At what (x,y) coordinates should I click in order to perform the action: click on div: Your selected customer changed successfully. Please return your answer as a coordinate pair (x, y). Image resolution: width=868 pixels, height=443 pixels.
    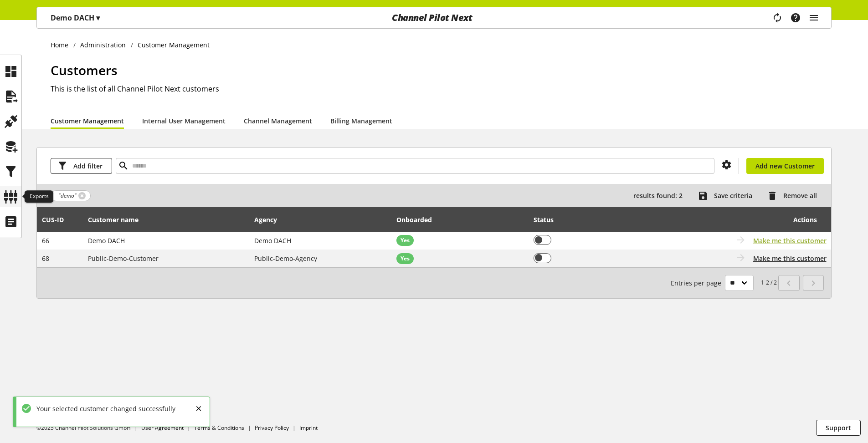
    Looking at the image, I should click on (104, 408).